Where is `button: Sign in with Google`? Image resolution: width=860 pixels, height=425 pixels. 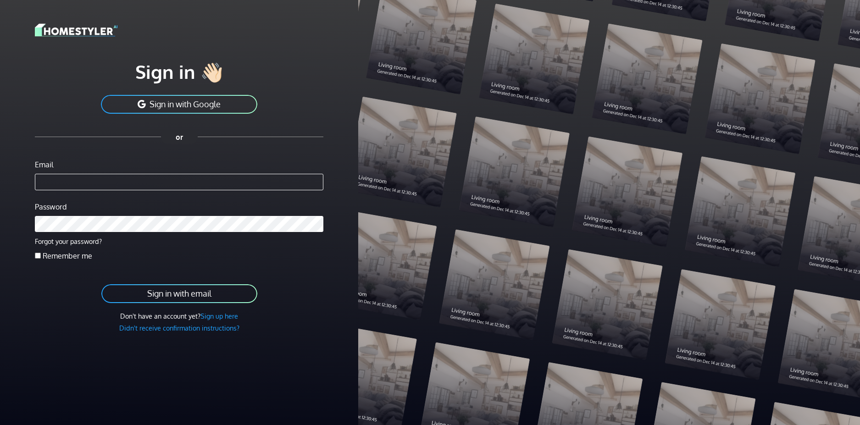
button: Sign in with Google is located at coordinates (179, 104).